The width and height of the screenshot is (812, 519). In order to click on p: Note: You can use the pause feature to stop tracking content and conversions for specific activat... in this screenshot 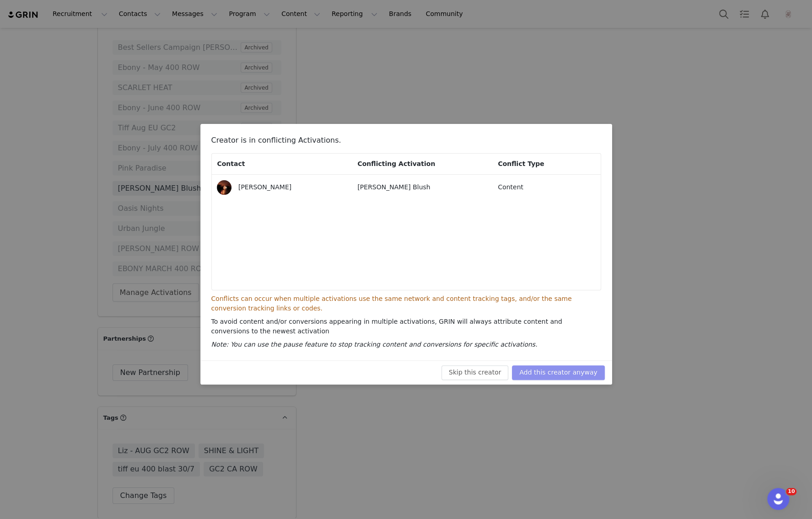, I will do `click(406, 344)`.